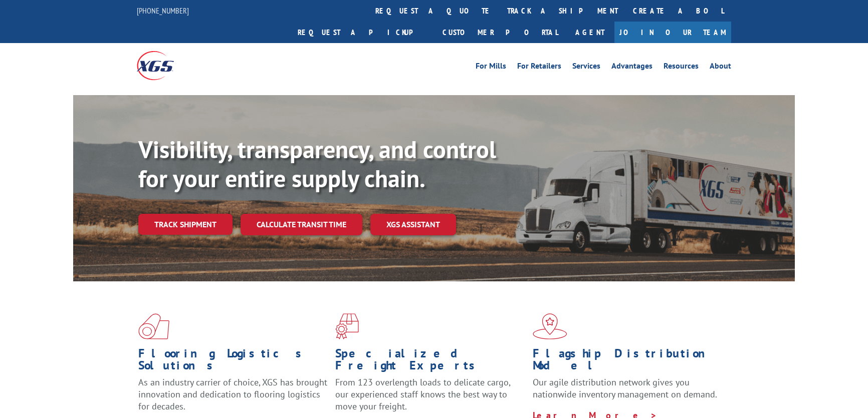 Image resolution: width=868 pixels, height=418 pixels. Describe the element at coordinates (430, 362) in the screenshot. I see `h1: Specialized Freight Experts` at that location.